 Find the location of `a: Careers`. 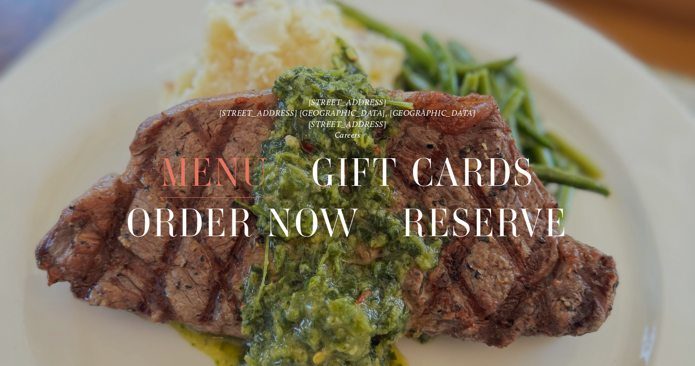

a: Careers is located at coordinates (348, 134).